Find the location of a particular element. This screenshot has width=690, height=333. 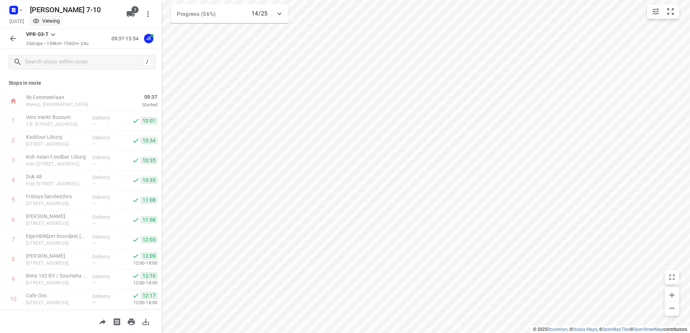

div: Progress (56%)14/25 is located at coordinates (230, 14).